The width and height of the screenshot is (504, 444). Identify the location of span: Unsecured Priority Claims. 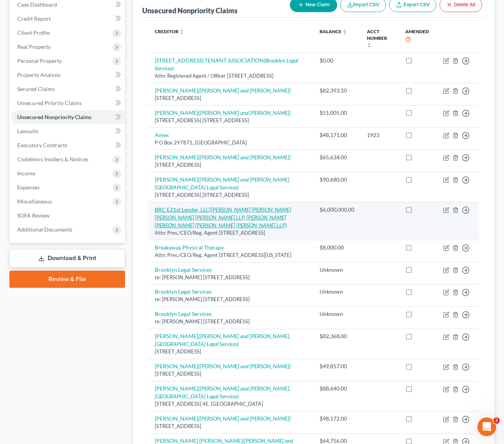
(49, 103).